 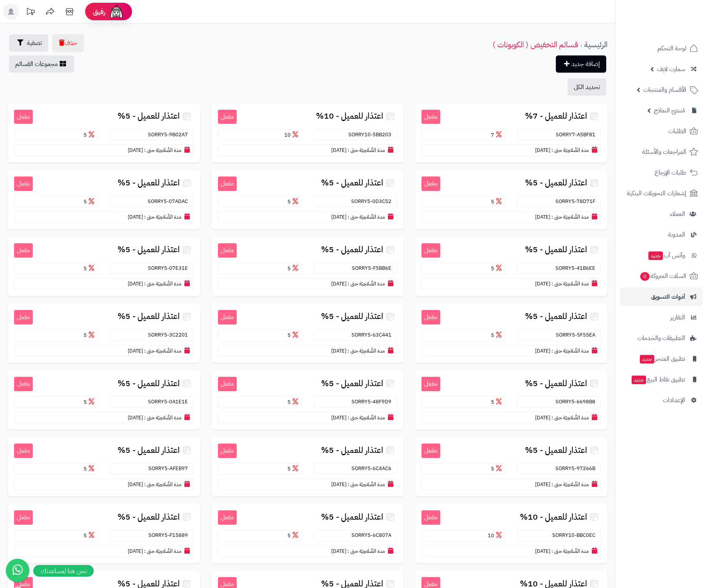 I want to click on small: SORRY5-F15889, so click(x=170, y=535).